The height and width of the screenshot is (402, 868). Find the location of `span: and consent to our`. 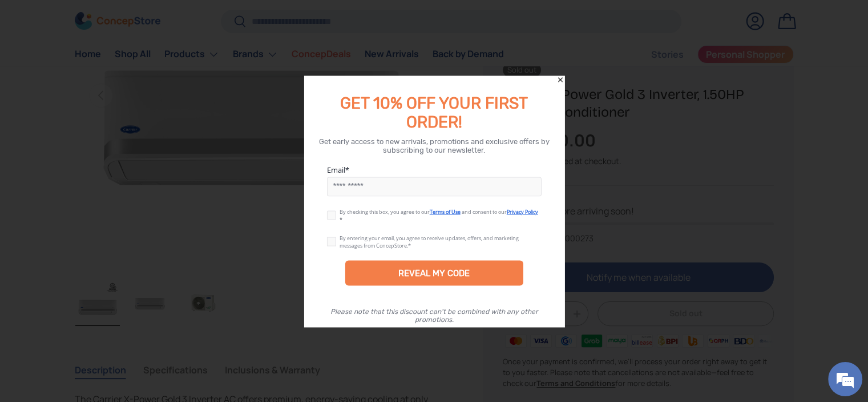

span: and consent to our is located at coordinates (484, 211).